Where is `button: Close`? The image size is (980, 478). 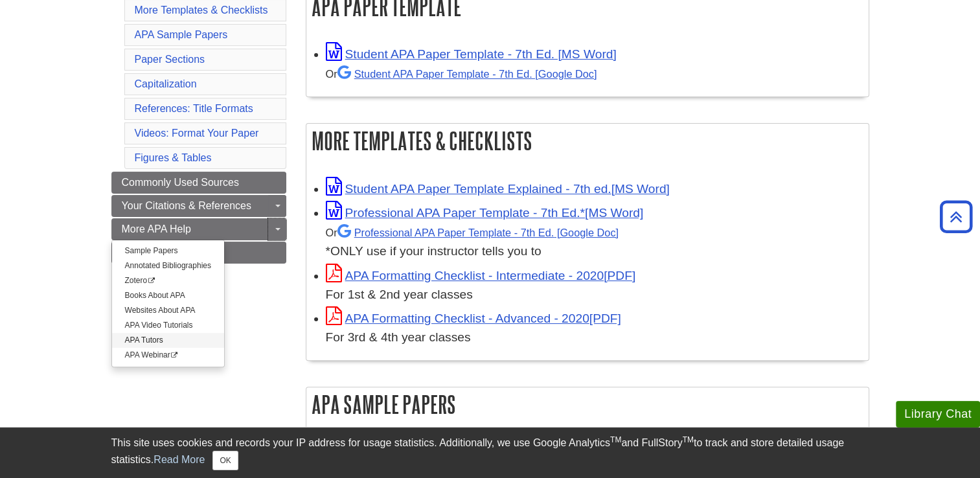 button: Close is located at coordinates (225, 460).